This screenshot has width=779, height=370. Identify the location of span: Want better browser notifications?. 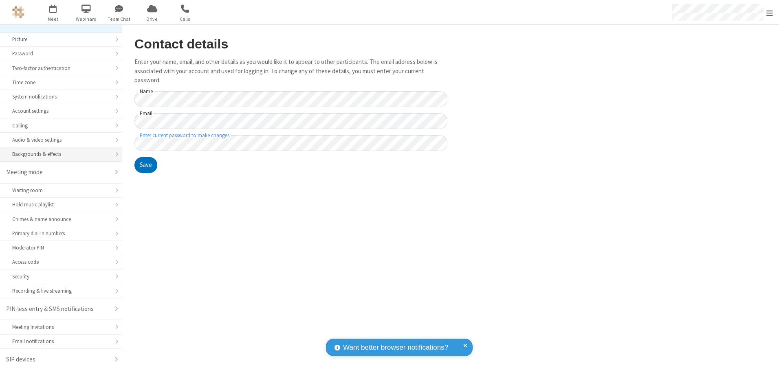
(395, 348).